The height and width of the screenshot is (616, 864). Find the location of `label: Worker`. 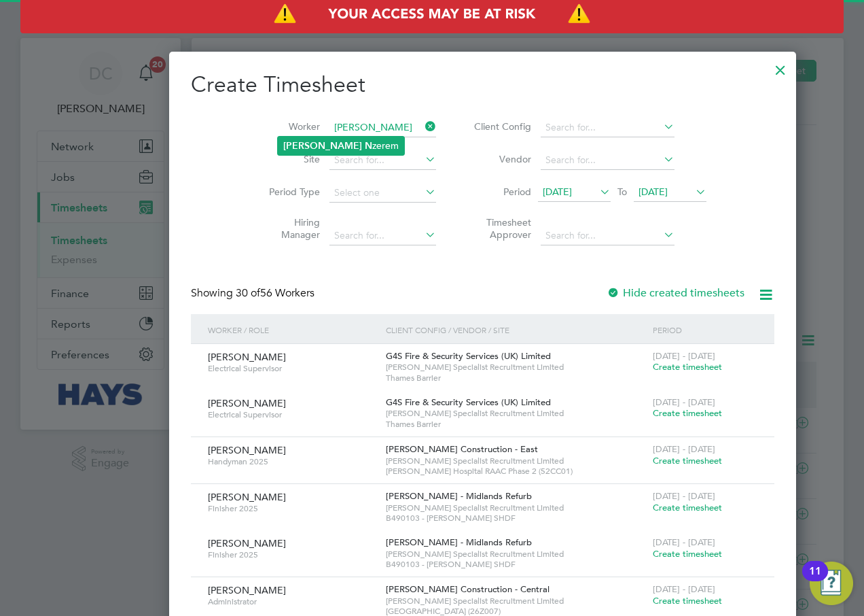

label: Worker is located at coordinates (289, 126).